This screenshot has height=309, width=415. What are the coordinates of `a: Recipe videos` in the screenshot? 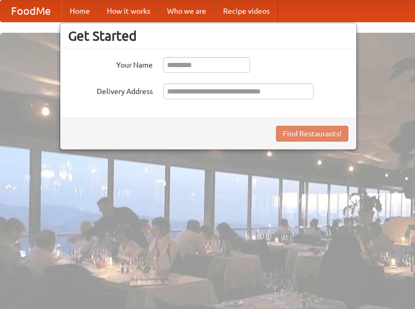 It's located at (246, 11).